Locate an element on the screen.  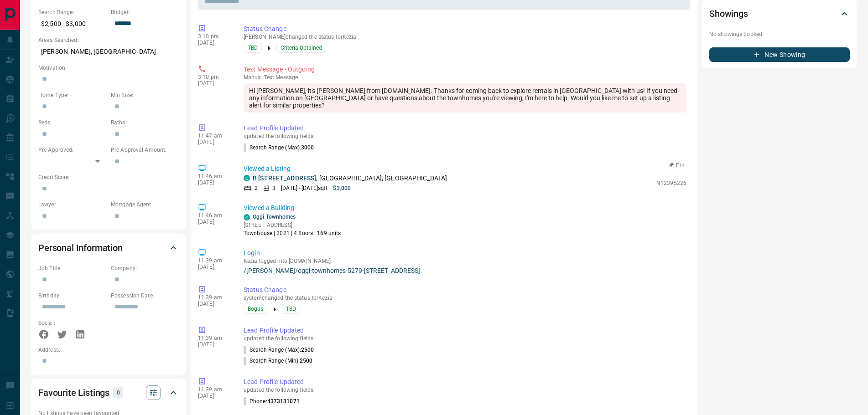
p: Text Message - Outgoing is located at coordinates (465, 69).